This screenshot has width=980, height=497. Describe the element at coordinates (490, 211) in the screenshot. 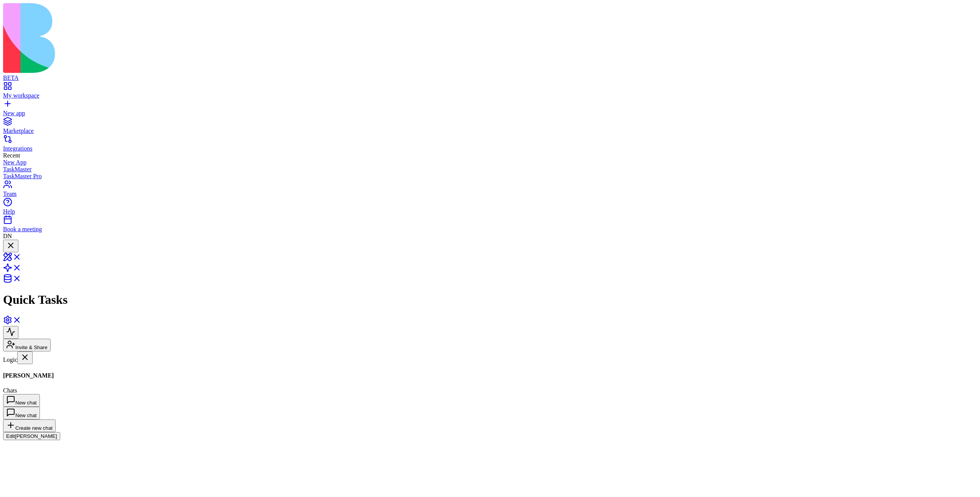

I see `div: Help` at that location.